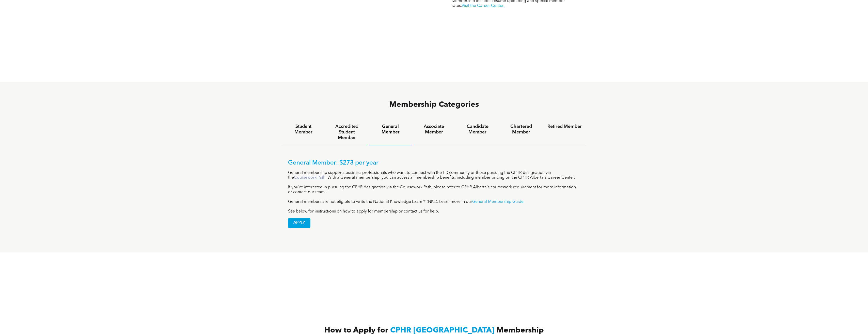  Describe the element at coordinates (300, 223) in the screenshot. I see `span: APPLY` at that location.